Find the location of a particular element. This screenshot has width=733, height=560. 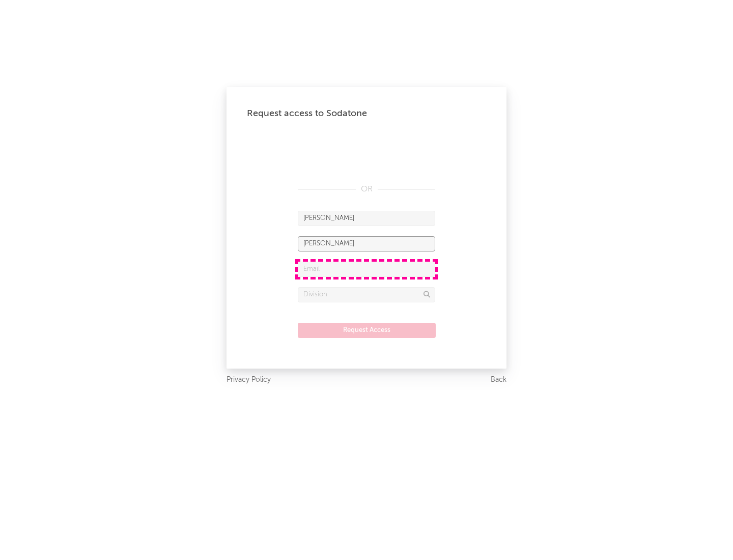

input: First Name is located at coordinates (366, 218).